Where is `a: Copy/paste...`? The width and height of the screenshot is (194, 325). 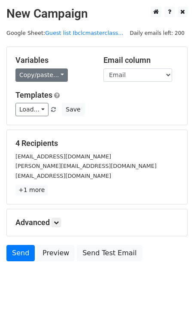
a: Copy/paste... is located at coordinates (42, 75).